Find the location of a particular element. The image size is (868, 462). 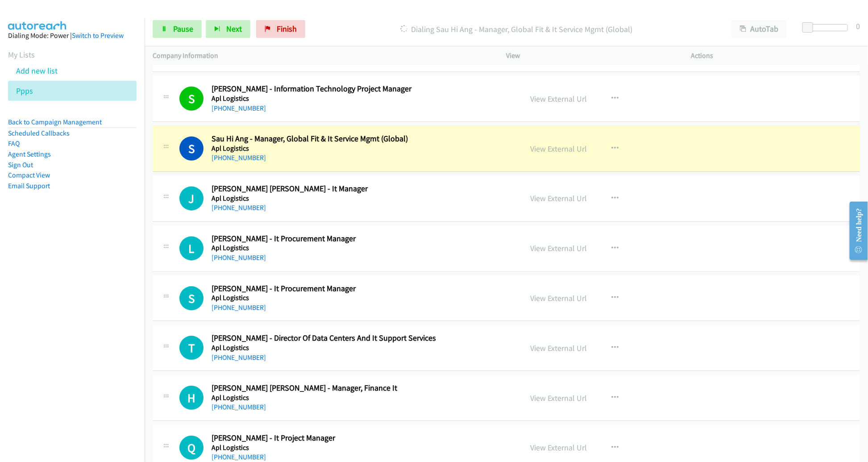

span: Finish is located at coordinates (287, 29).